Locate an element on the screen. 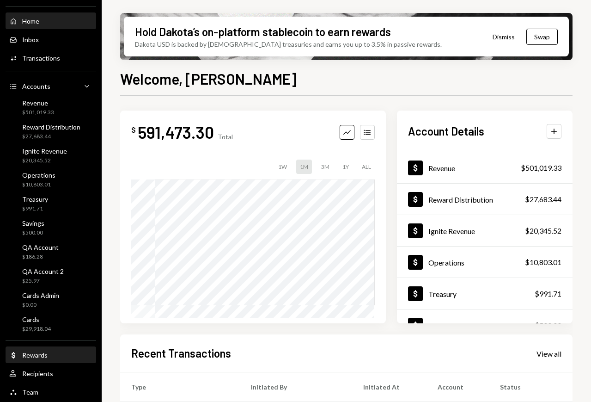 The height and width of the screenshot is (402, 591). div: Accounts is located at coordinates (36, 86).